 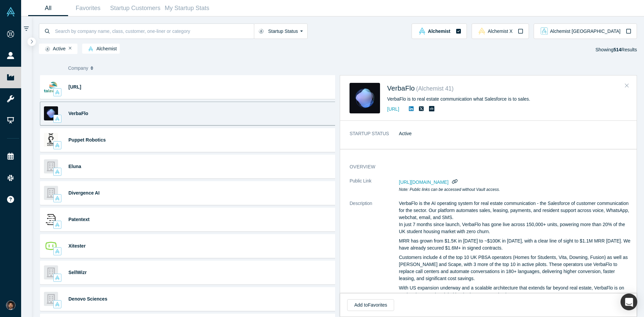 I want to click on small: ( Alchemist 41 ), so click(x=435, y=89).